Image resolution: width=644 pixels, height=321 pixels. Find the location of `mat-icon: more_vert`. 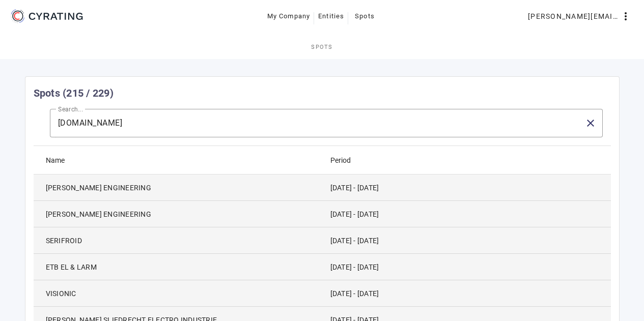

mat-icon: more_vert is located at coordinates (626, 17).